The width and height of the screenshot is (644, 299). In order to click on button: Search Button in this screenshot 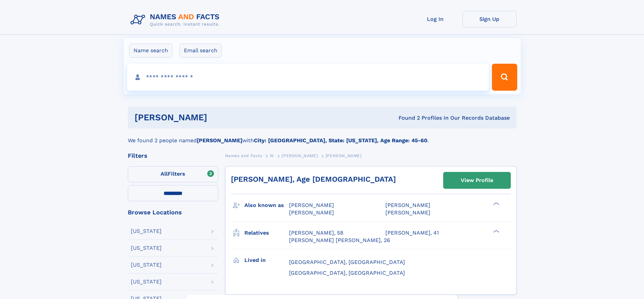, I will do `click(504, 77)`.